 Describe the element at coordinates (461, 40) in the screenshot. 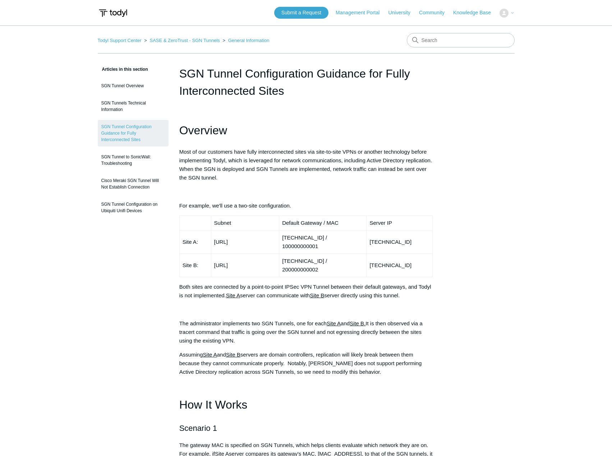

I see `input: Search` at that location.